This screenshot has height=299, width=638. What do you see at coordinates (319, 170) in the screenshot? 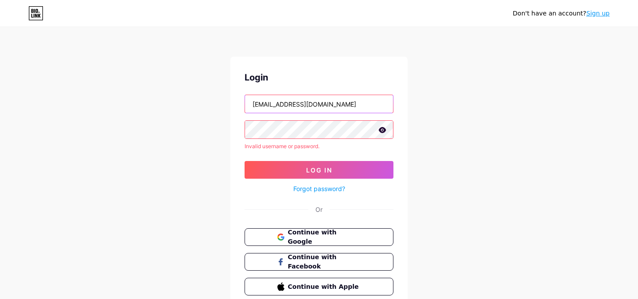
I see `button: Log In` at bounding box center [319, 170].